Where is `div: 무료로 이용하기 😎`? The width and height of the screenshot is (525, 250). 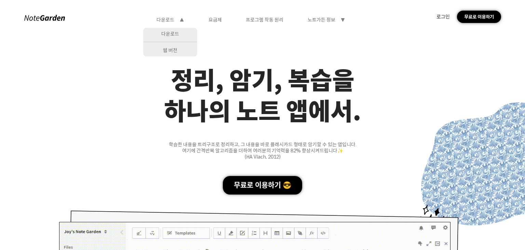
div: 무료로 이용하기 😎 is located at coordinates (263, 185).